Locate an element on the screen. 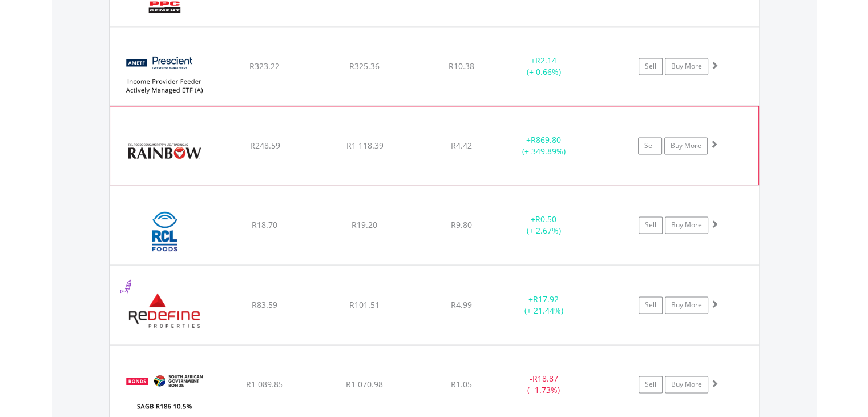 The image size is (868, 417). span: R1 118.39 is located at coordinates (364, 145).